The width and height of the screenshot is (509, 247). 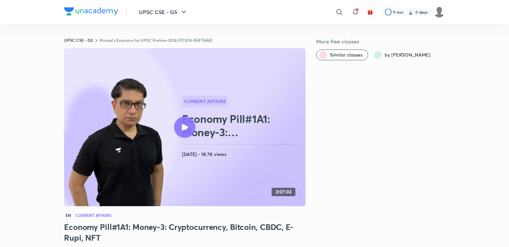 What do you see at coordinates (185, 233) in the screenshot?
I see `h3: Economy Pill#1A1: Money-3: Cryptocurrency, Bitcoin, CBDC, E-Rupi, NFT` at bounding box center [185, 233].